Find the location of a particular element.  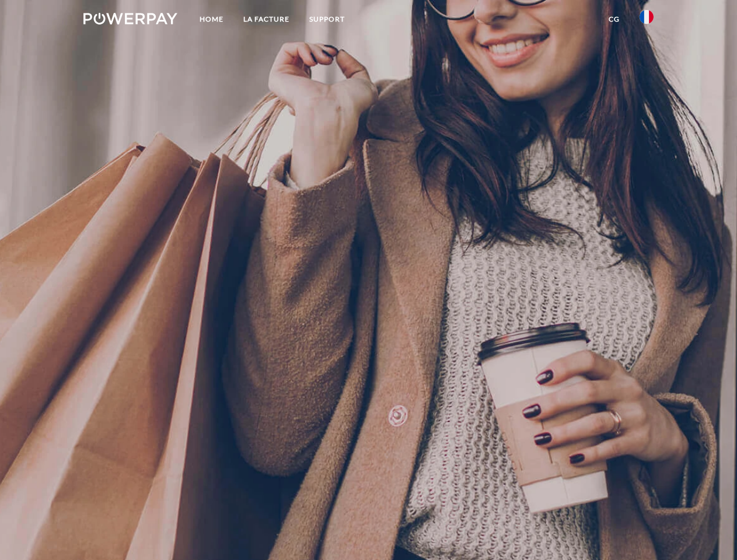

img: fr is located at coordinates (647, 17).